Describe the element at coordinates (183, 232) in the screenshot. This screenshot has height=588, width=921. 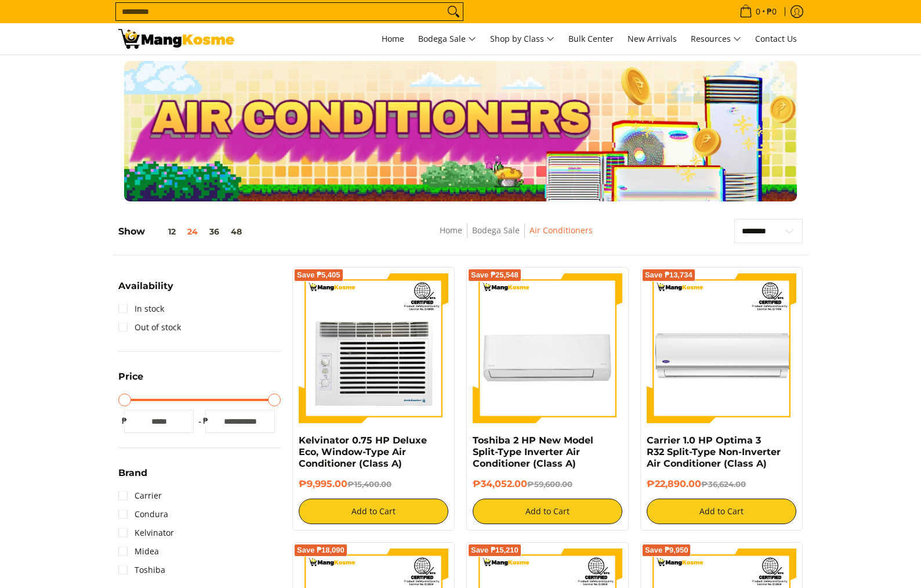
I see `h5: Show` at that location.